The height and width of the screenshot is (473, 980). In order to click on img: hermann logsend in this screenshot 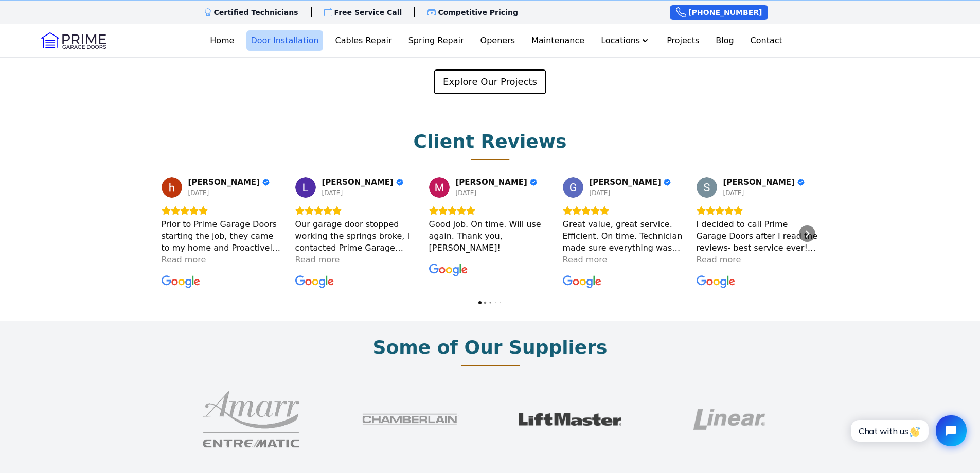, I will do `click(172, 188)`.